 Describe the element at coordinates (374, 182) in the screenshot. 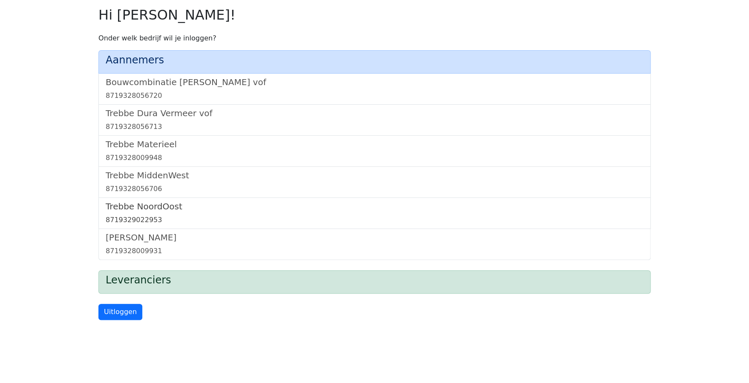

I see `a: Trebbe MiddenWest8719328056706` at that location.